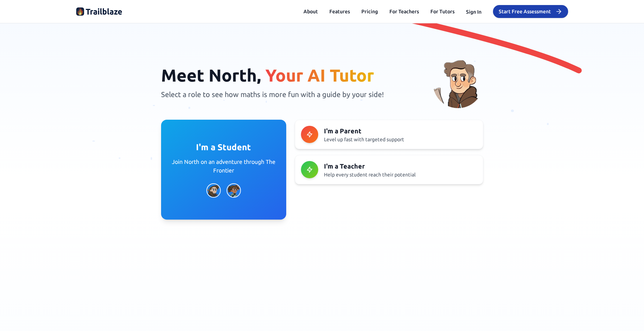 The width and height of the screenshot is (644, 331). Describe the element at coordinates (530, 11) in the screenshot. I see `button: Start Free Assessment` at that location.